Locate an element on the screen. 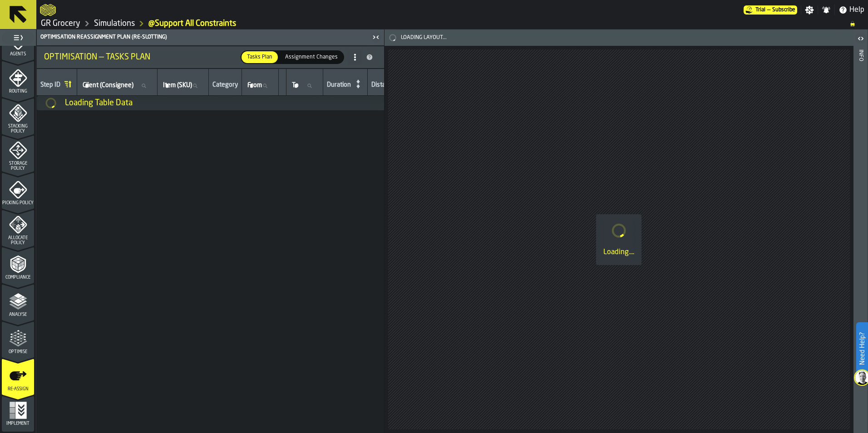 Image resolution: width=868 pixels, height=433 pixels. li: menu Storage Policy is located at coordinates (18, 153).